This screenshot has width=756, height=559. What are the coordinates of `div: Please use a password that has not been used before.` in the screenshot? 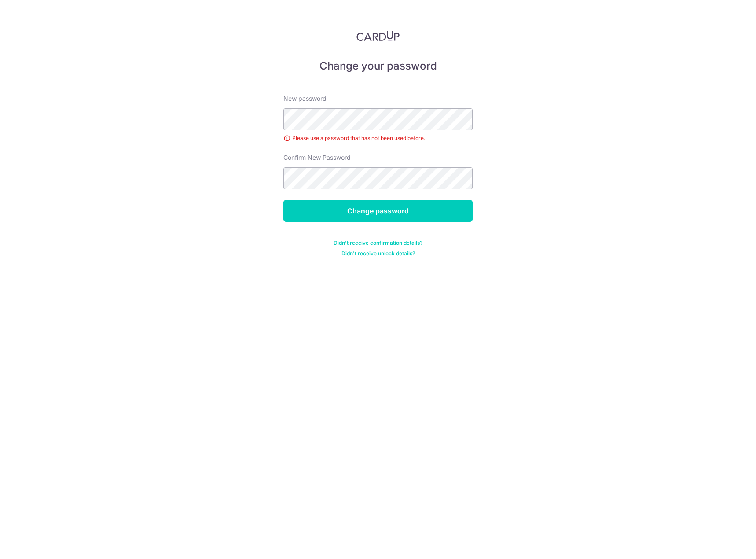 It's located at (378, 138).